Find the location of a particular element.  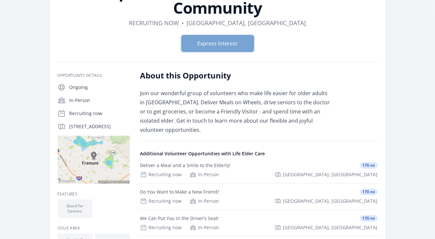

h3: Opportunity Details is located at coordinates (94, 76).